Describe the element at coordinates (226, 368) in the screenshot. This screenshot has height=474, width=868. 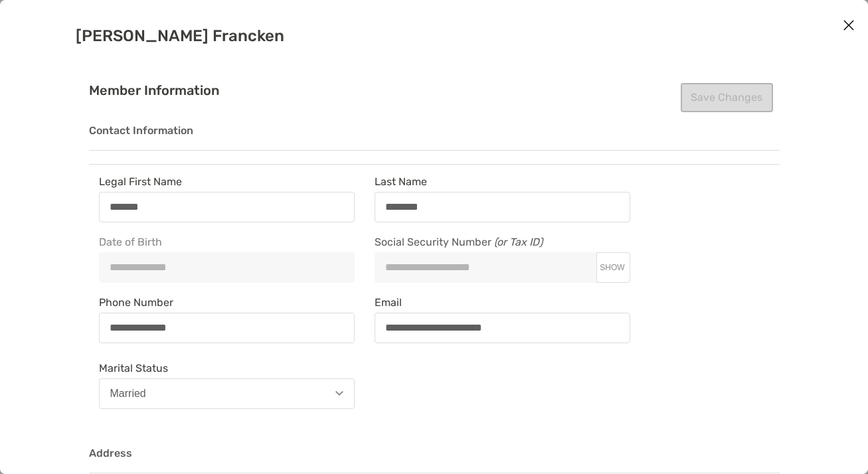
I see `span: Marital Status` at that location.